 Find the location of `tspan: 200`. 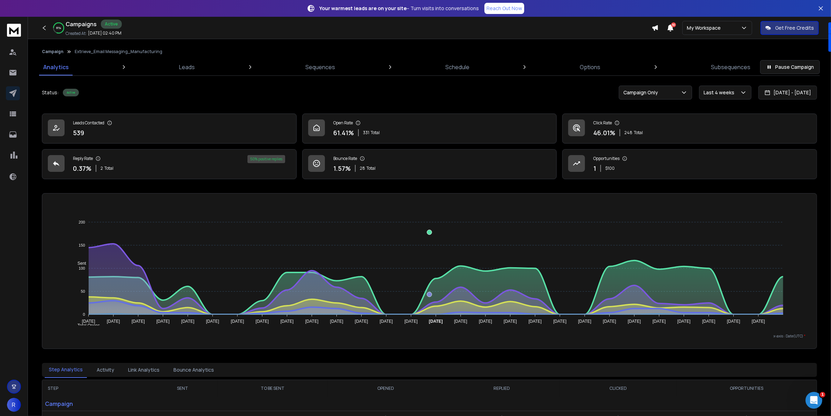

tspan: 200 is located at coordinates (82, 222).